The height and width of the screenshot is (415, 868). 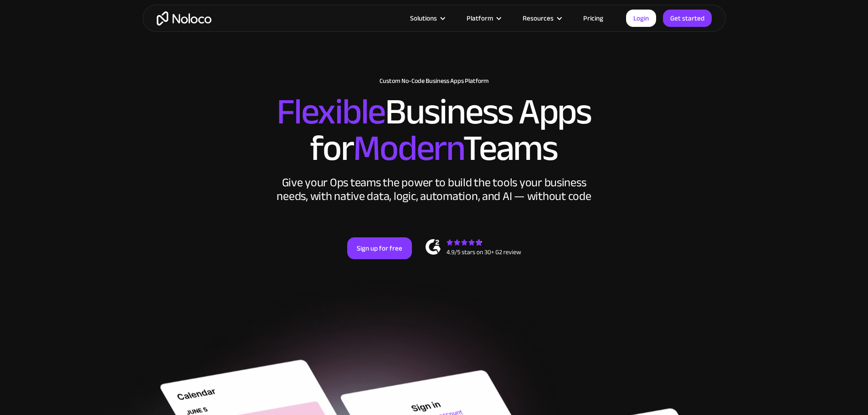 What do you see at coordinates (641, 18) in the screenshot?
I see `a: Login` at bounding box center [641, 18].